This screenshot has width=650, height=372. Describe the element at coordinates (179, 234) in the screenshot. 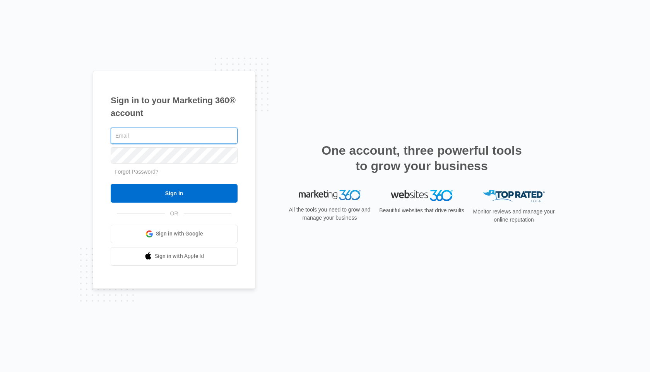

I see `span: Sign in with Google` at that location.